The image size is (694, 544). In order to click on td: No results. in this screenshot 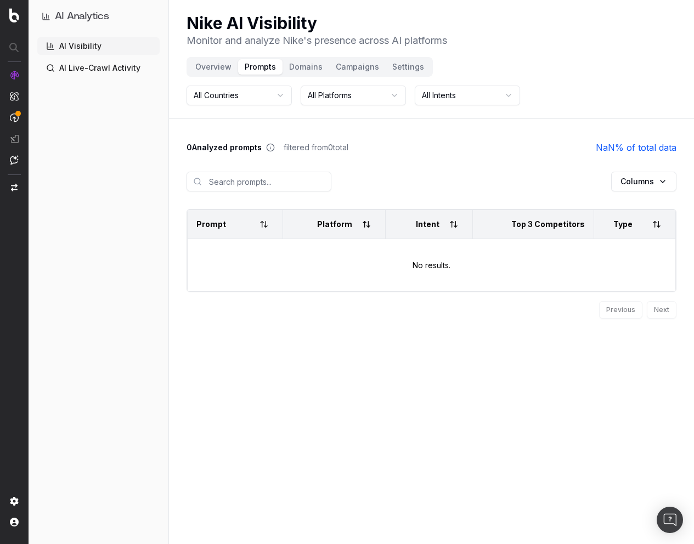, I will do `click(431, 265)`.